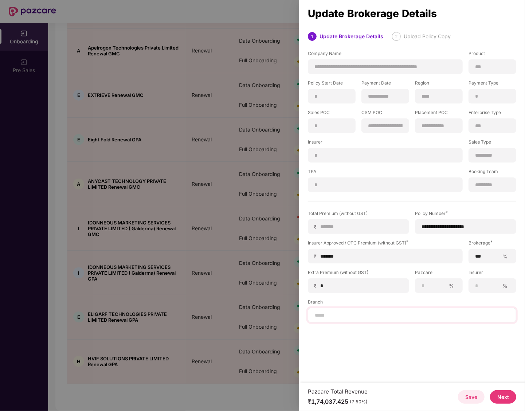  I want to click on label: Region, so click(439, 84).